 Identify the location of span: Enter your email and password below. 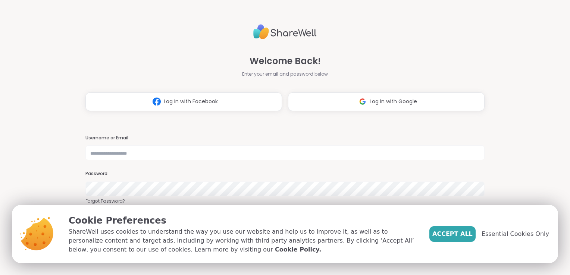
(285, 74).